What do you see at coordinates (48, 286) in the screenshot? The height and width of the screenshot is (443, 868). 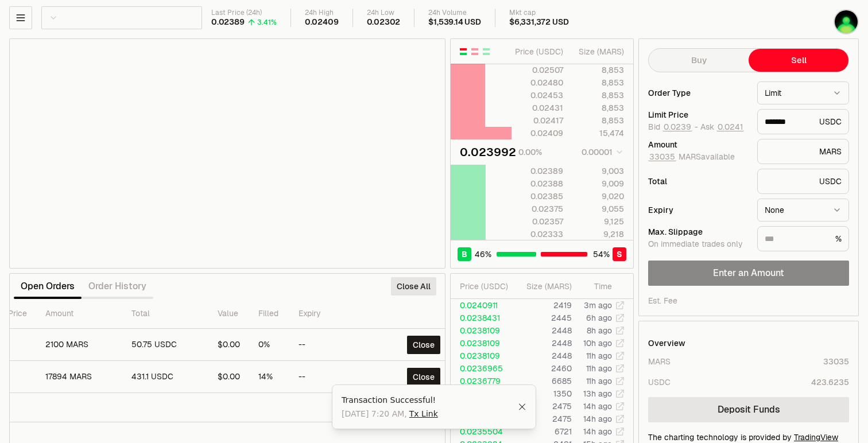 I see `button: Open Orders` at bounding box center [48, 286].